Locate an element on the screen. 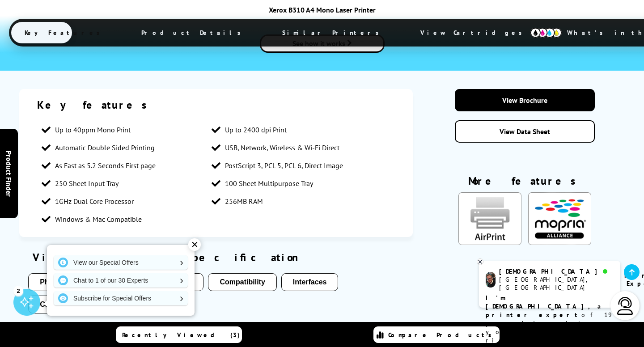 The image size is (644, 347). div: Xerox B310 A4 Mono Laser Printer is located at coordinates (322, 10).